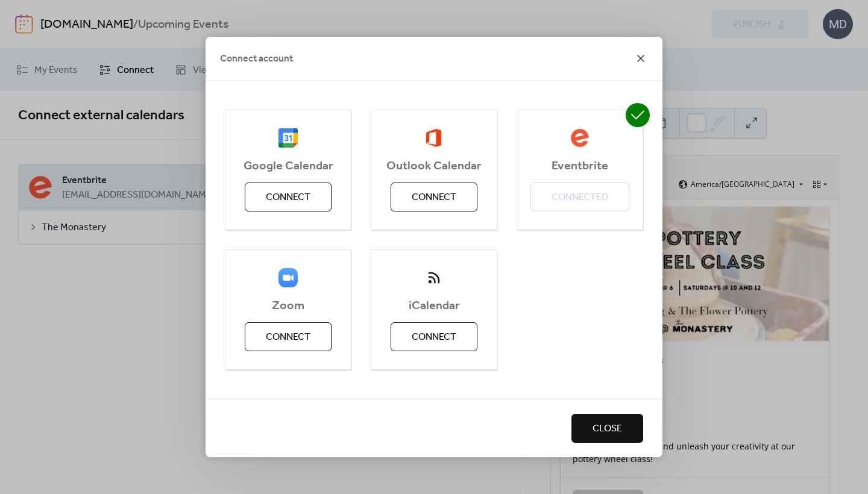  I want to click on img: ical, so click(434, 278).